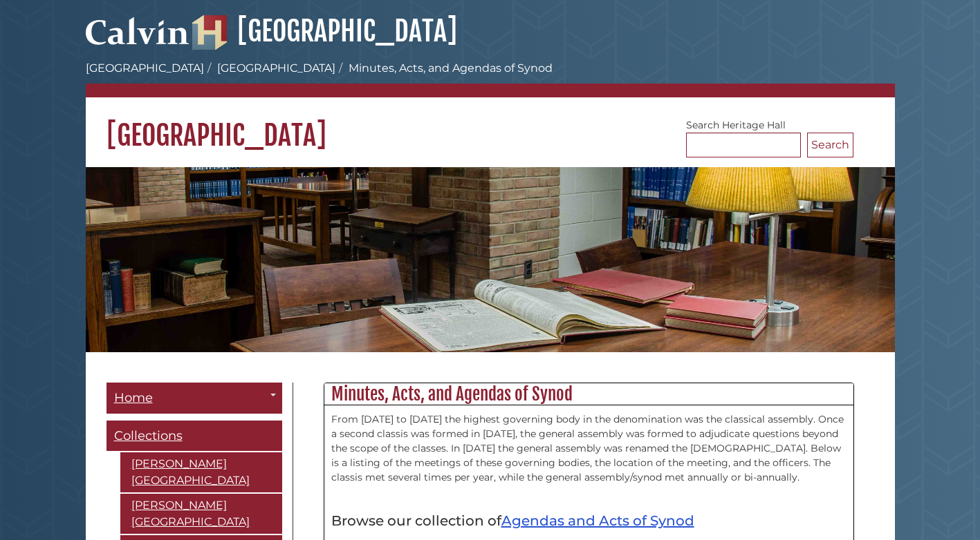  What do you see at coordinates (148, 436) in the screenshot?
I see `span: Collections` at bounding box center [148, 436].